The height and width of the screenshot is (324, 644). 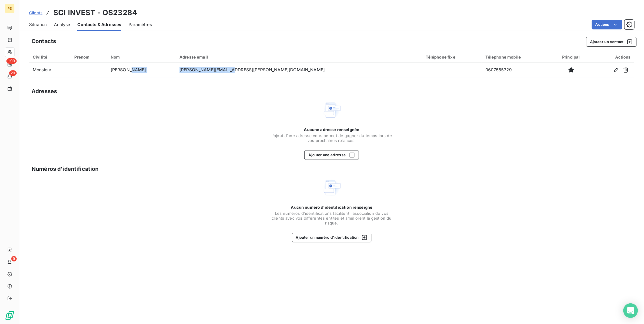 I want to click on span: L’ajout d’une adresse vous permet de gagner du temps lors de vos prochaines relances., so click(x=332, y=138).